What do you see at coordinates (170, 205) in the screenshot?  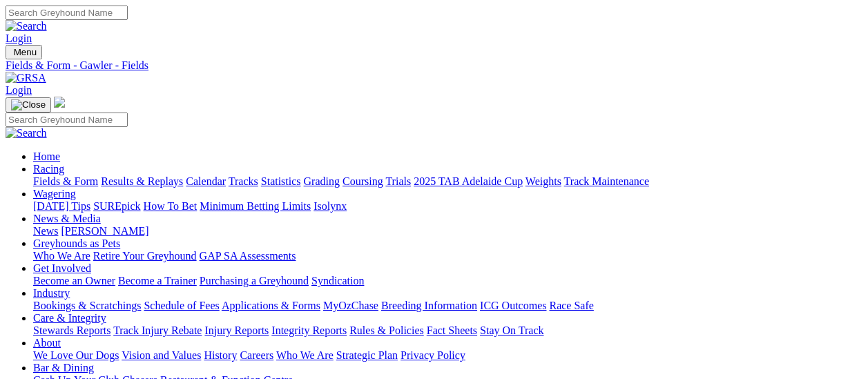 I see `a: How To Bet` at bounding box center [170, 205].